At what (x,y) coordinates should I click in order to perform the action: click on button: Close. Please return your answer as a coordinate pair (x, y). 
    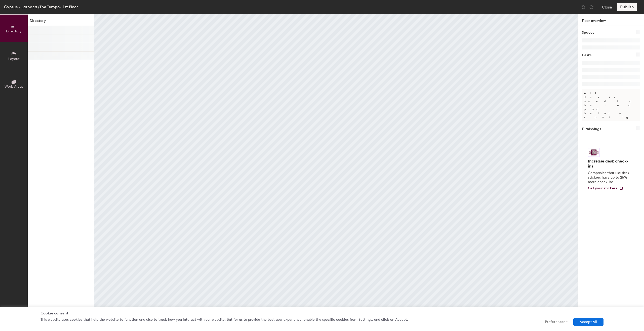
    Looking at the image, I should click on (607, 7).